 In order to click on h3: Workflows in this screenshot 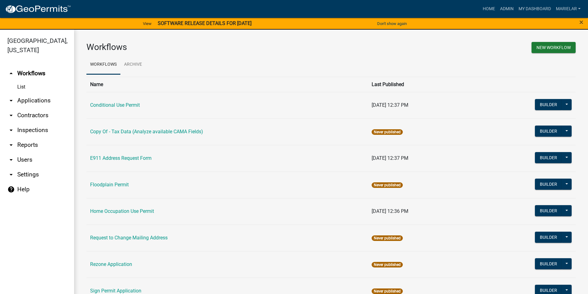, I will do `click(206, 47)`.